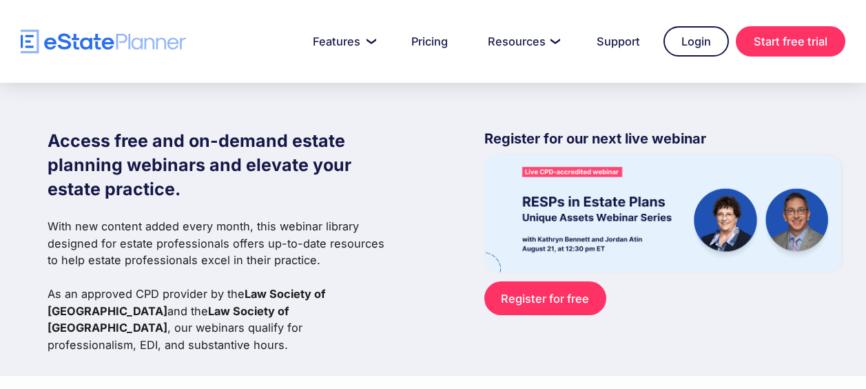 Image resolution: width=866 pixels, height=389 pixels. What do you see at coordinates (429, 41) in the screenshot?
I see `a: Pricing` at bounding box center [429, 41].